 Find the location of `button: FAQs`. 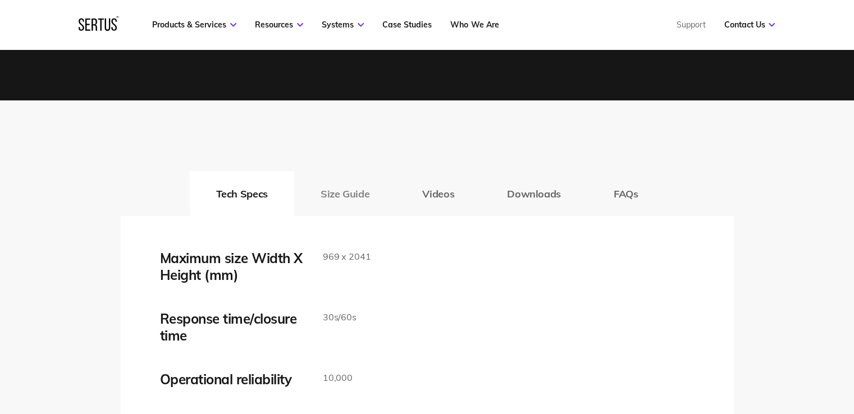

button: FAQs is located at coordinates (626, 194).